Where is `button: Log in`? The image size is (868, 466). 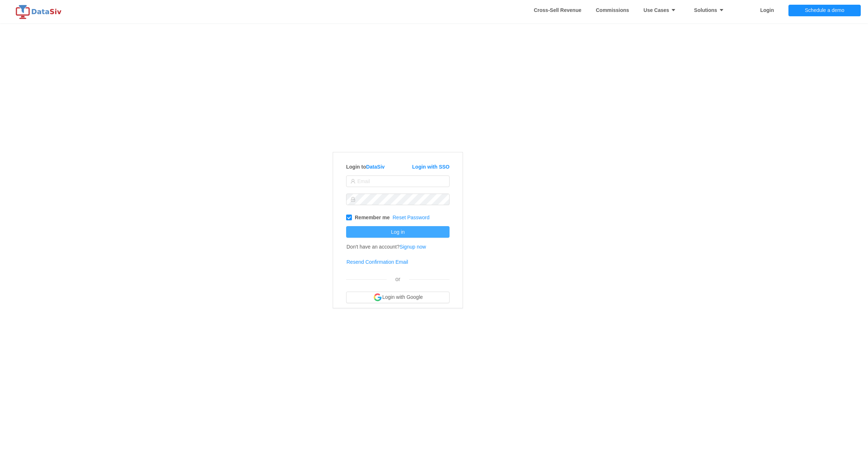 button: Log in is located at coordinates (398, 232).